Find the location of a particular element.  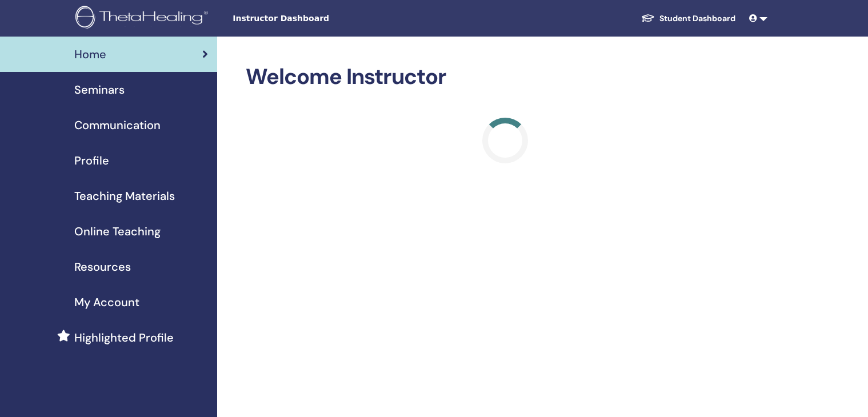

span: Teaching Materials is located at coordinates (124, 196).